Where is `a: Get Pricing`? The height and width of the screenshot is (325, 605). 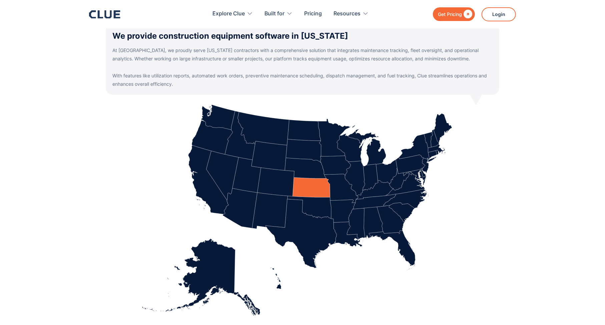 a: Get Pricing is located at coordinates (454, 14).